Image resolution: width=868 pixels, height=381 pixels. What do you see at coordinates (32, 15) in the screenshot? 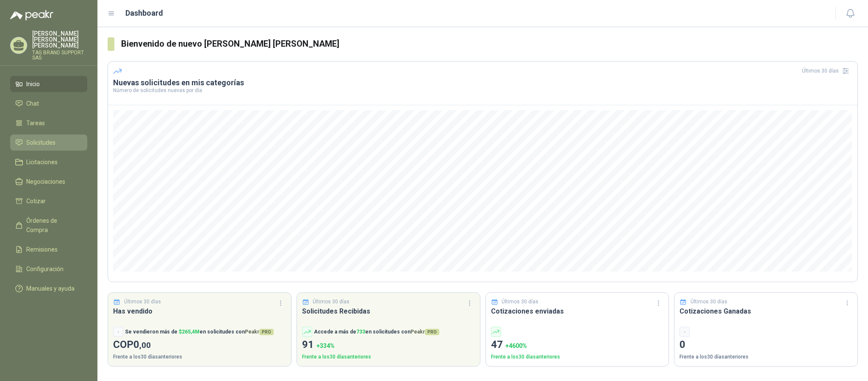
I see `img: Logo peakr` at bounding box center [32, 15].